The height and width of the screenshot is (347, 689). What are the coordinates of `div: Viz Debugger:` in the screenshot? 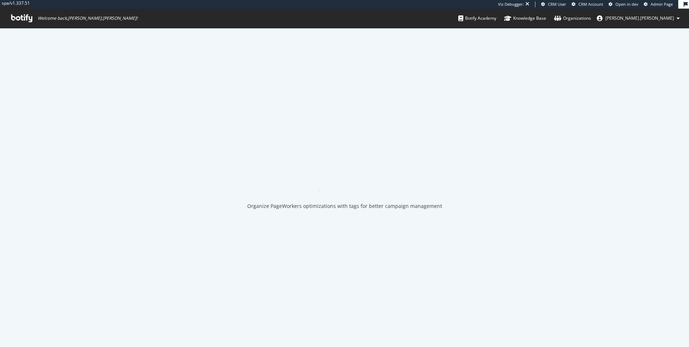 It's located at (511, 4).